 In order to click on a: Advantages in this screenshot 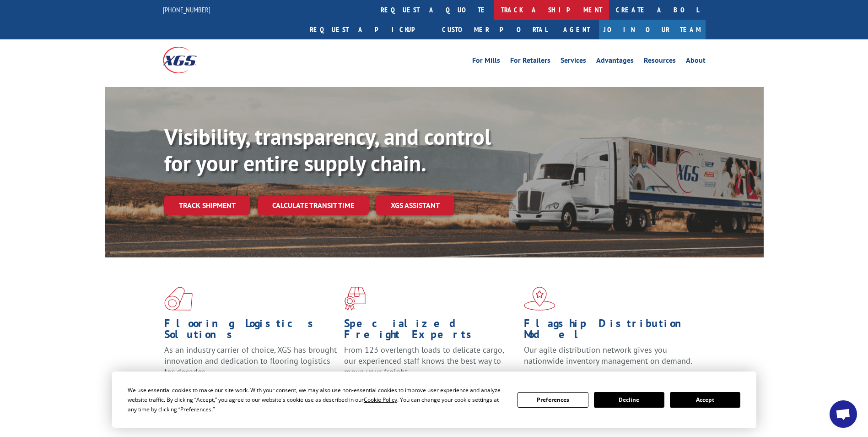, I will do `click(615, 62)`.